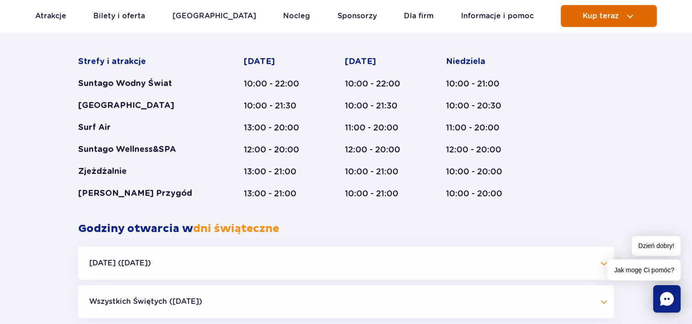  I want to click on div: Zjeżdżalnie, so click(143, 172).